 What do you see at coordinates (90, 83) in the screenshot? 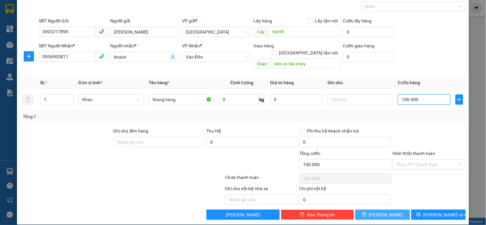
I see `span: Đơn vị tính` at bounding box center [90, 83].